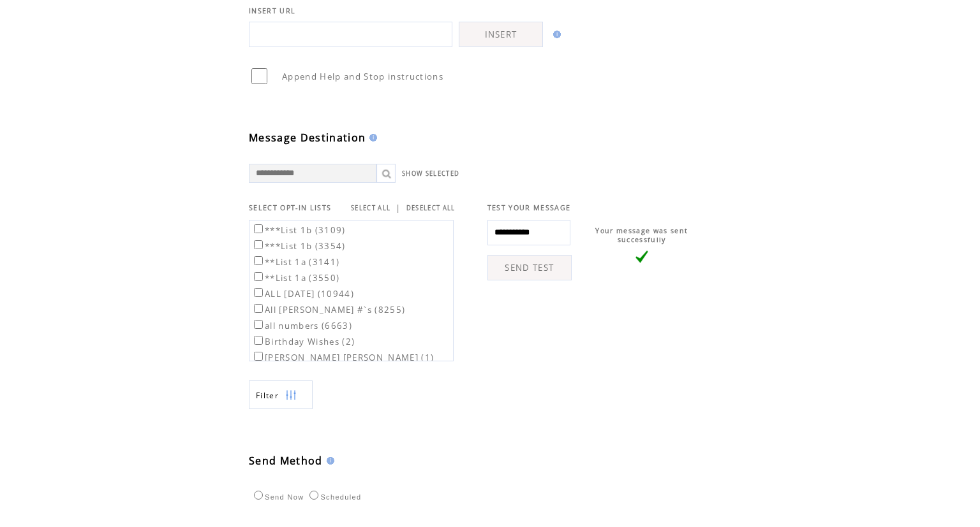 This screenshot has height=527, width=980. Describe the element at coordinates (431, 207) in the screenshot. I see `a: DESELECT ALL` at that location.